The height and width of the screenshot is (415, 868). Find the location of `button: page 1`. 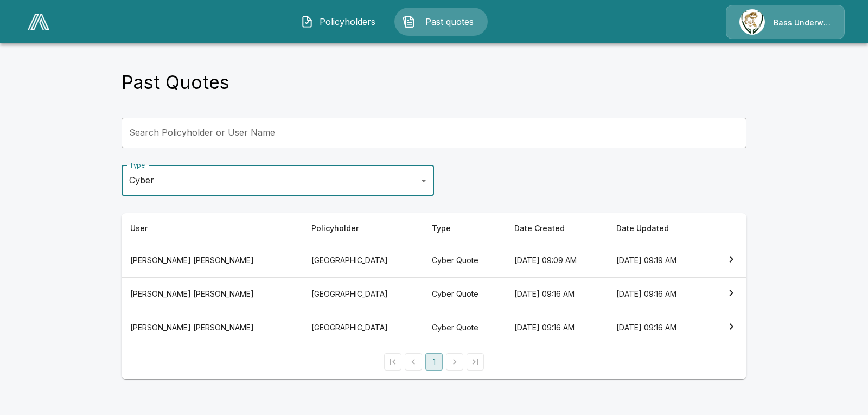

button: page 1 is located at coordinates (434, 362).